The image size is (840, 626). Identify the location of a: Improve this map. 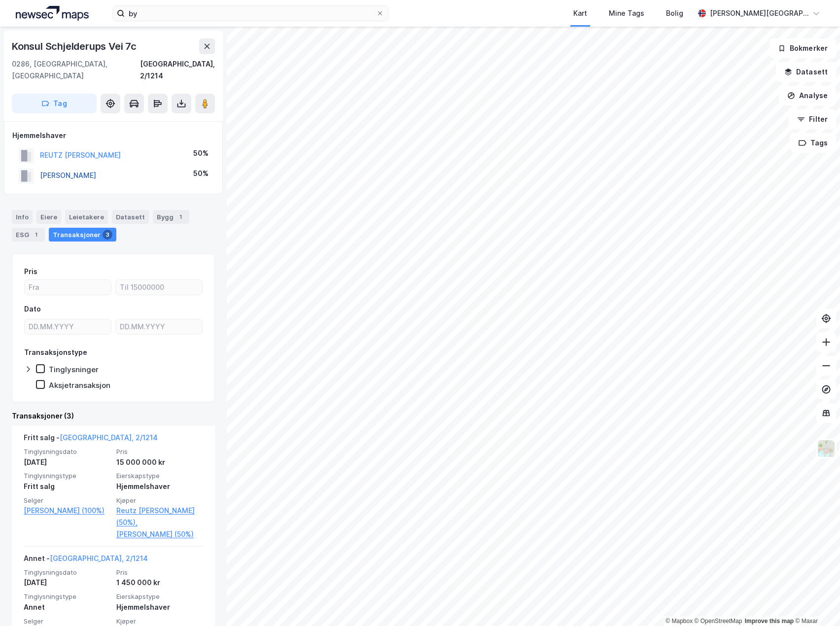
(768, 621).